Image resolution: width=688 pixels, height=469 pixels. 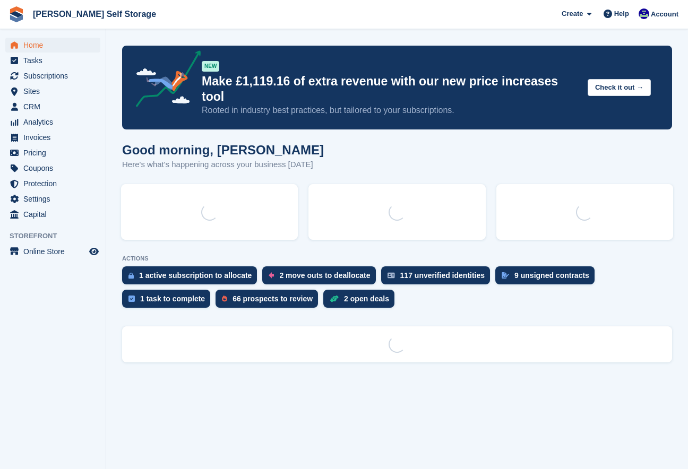 I want to click on span: Pricing, so click(x=55, y=153).